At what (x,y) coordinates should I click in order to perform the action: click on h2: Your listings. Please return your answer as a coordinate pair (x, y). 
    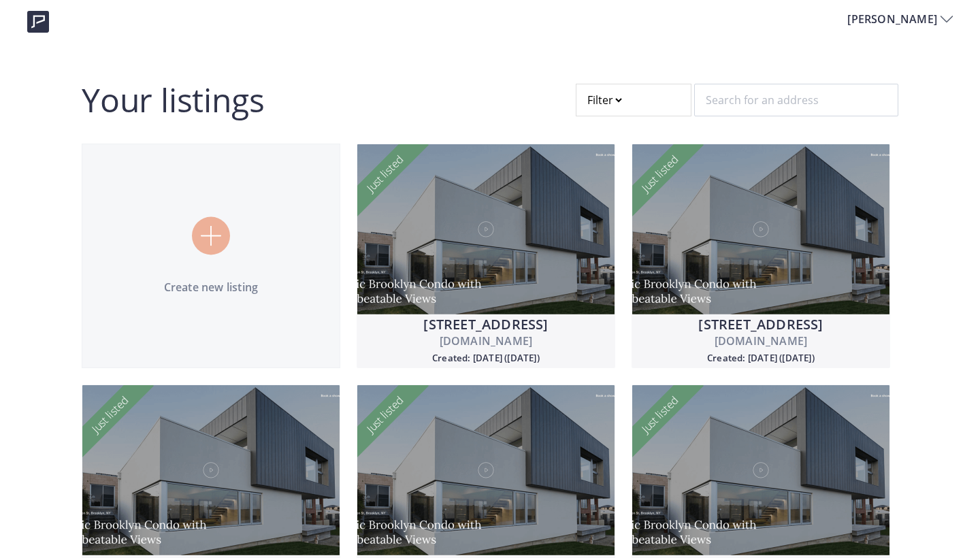
    Looking at the image, I should click on (173, 100).